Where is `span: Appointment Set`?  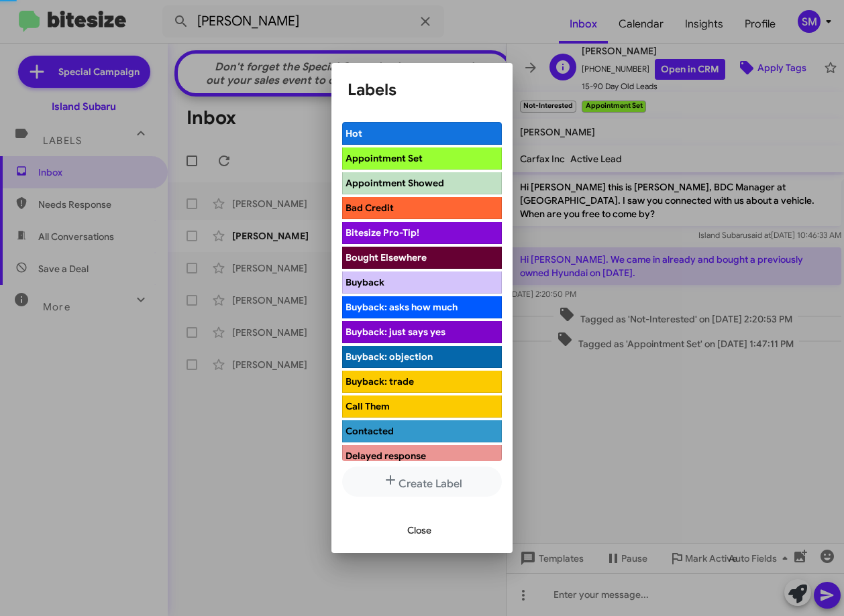
span: Appointment Set is located at coordinates (384, 158).